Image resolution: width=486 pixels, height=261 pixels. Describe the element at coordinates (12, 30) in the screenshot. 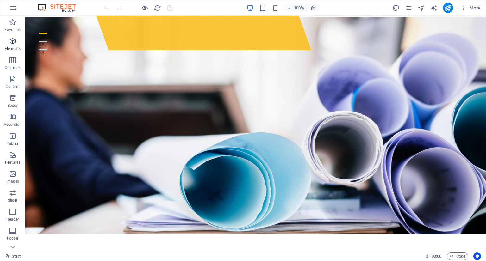

I see `p: Favorites` at that location.